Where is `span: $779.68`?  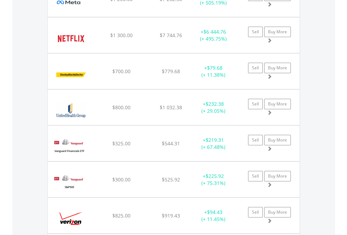 span: $779.68 is located at coordinates (171, 71).